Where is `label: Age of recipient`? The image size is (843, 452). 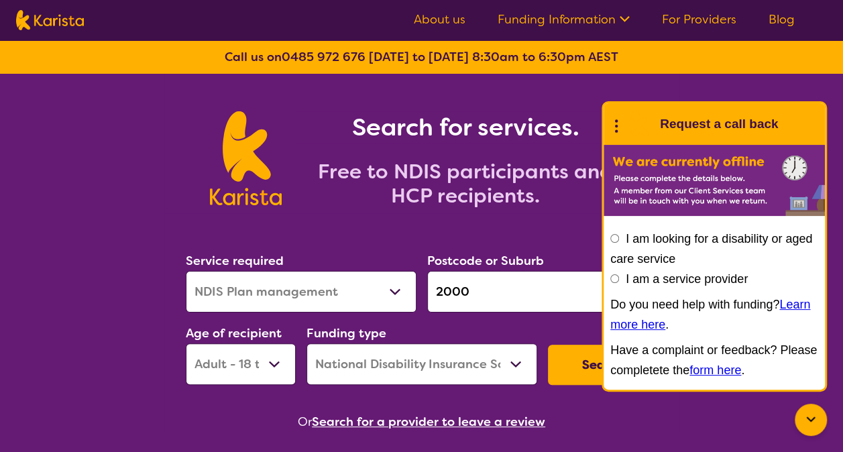
label: Age of recipient is located at coordinates (233, 333).